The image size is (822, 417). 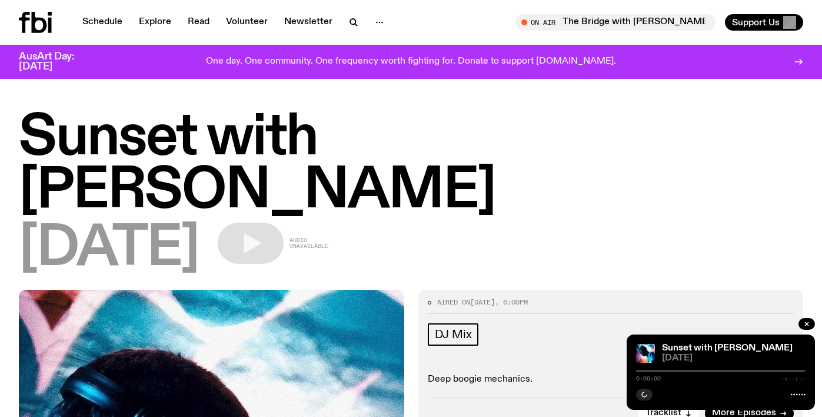 I want to click on span: Support Us, so click(x=756, y=22).